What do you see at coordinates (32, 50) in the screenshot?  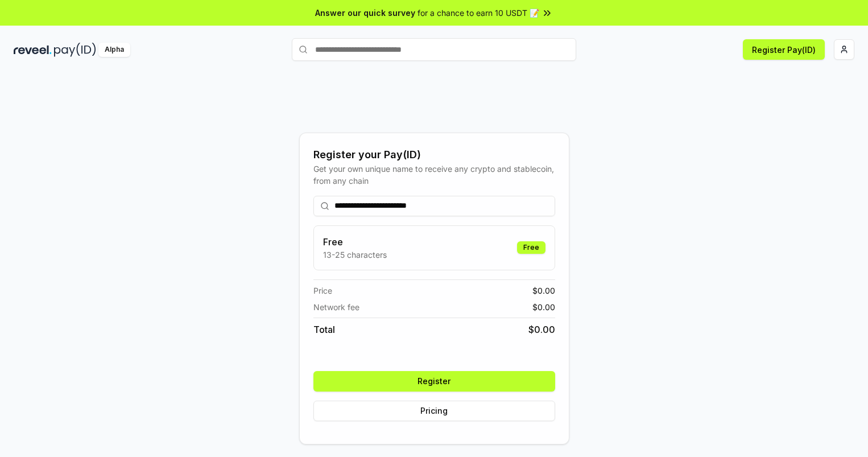 I see `img: reveel_dark` at bounding box center [32, 50].